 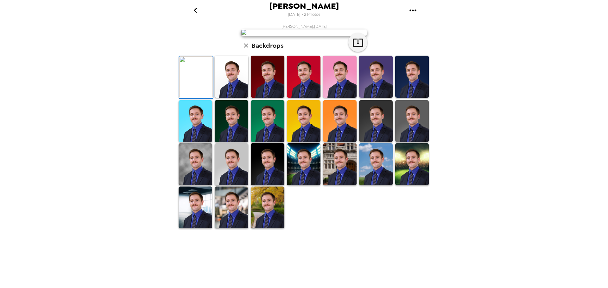 I want to click on img: Original, so click(x=196, y=77).